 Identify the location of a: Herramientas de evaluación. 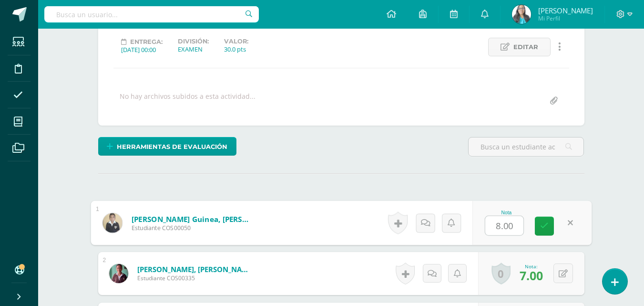
(167, 146).